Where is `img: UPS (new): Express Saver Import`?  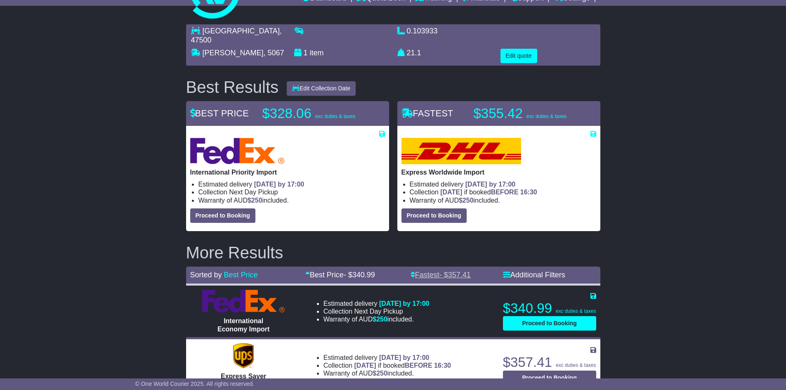 img: UPS (new): Express Saver Import is located at coordinates (243, 356).